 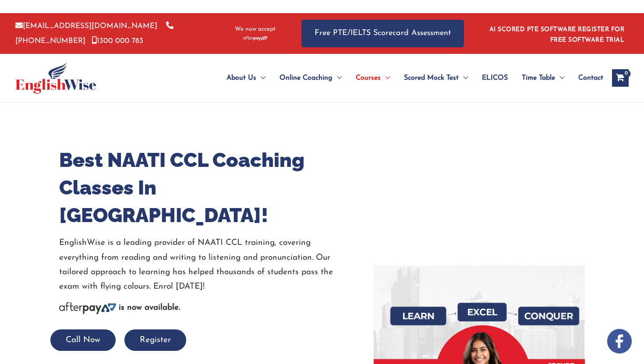 I want to click on a: Call Now, so click(x=83, y=340).